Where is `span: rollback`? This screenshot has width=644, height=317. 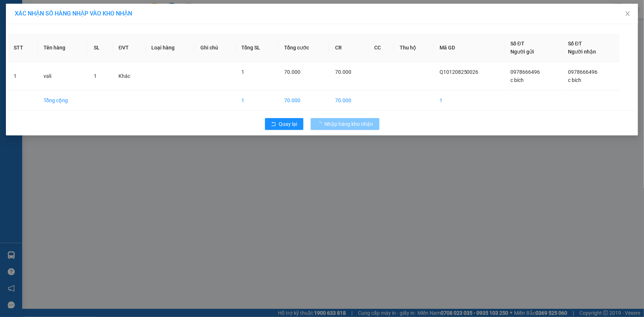 span: rollback is located at coordinates (273, 124).